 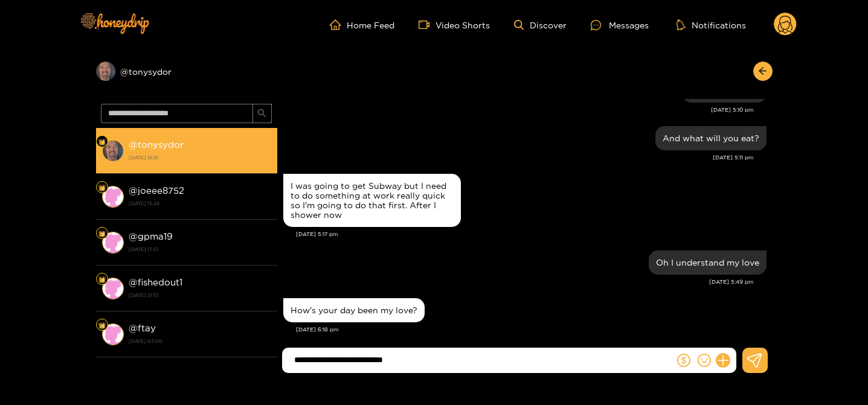 I want to click on strong: @ ftay, so click(x=142, y=328).